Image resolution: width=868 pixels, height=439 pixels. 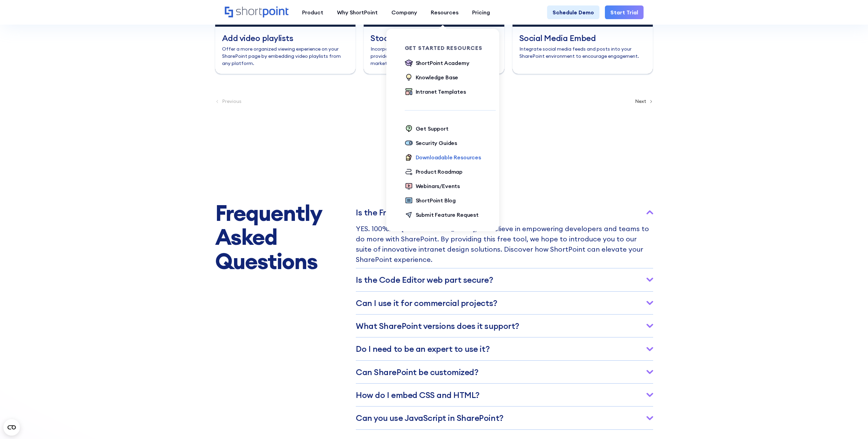 What do you see at coordinates (437, 63) in the screenshot?
I see `a: ShortPoint Academy` at bounding box center [437, 63].